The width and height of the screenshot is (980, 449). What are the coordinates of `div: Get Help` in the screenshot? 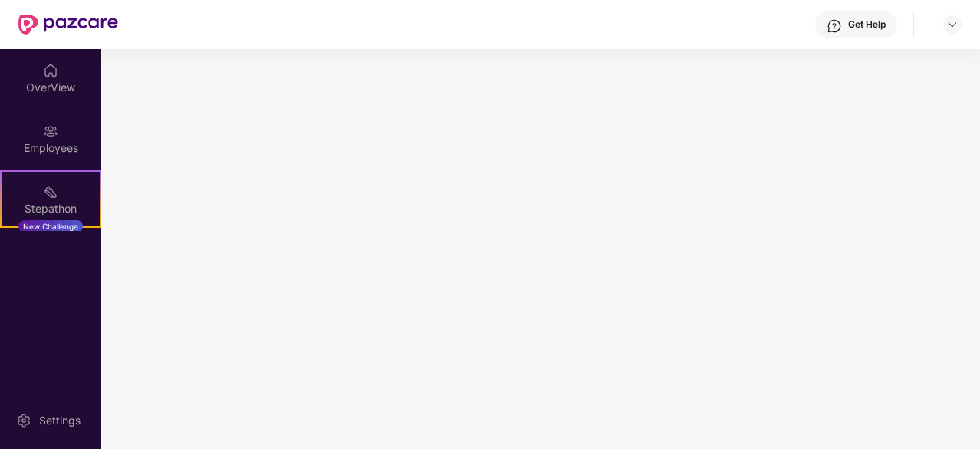 It's located at (867, 24).